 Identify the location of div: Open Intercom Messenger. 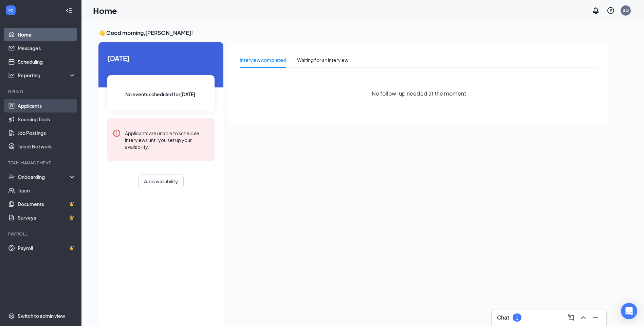
(629, 311).